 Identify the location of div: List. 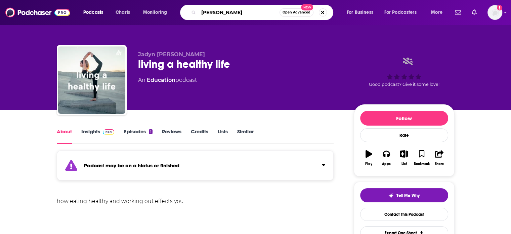
(405, 164).